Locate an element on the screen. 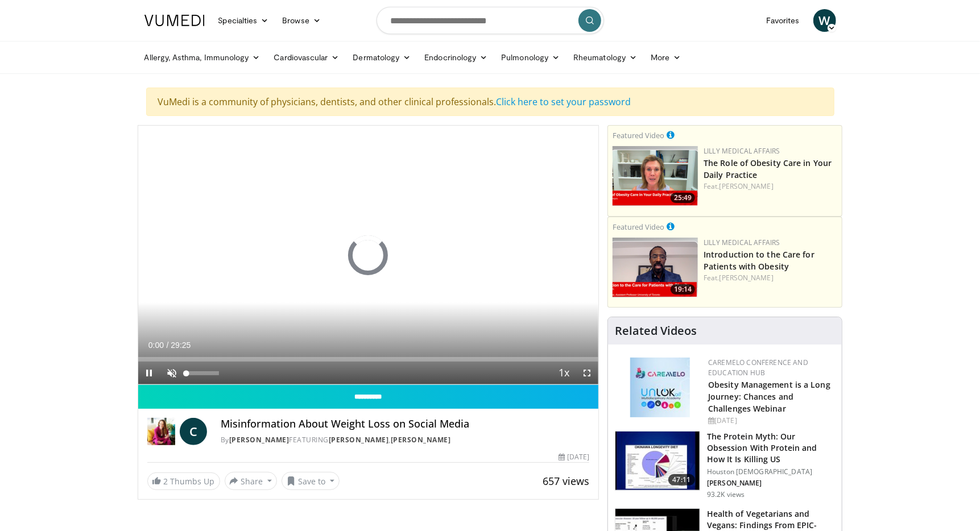 This screenshot has height=531, width=980. a: Browse is located at coordinates (302, 20).